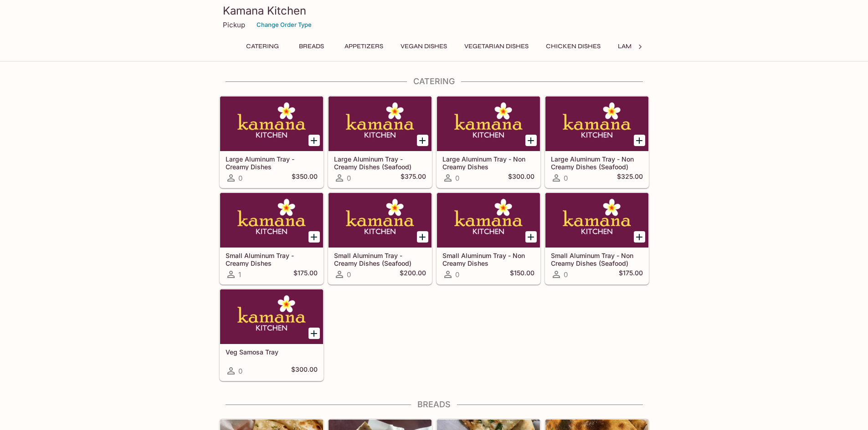 The image size is (868, 430). What do you see at coordinates (271, 259) in the screenshot?
I see `h5: Small Aluminum Tray - Creamy Dishes` at bounding box center [271, 259].